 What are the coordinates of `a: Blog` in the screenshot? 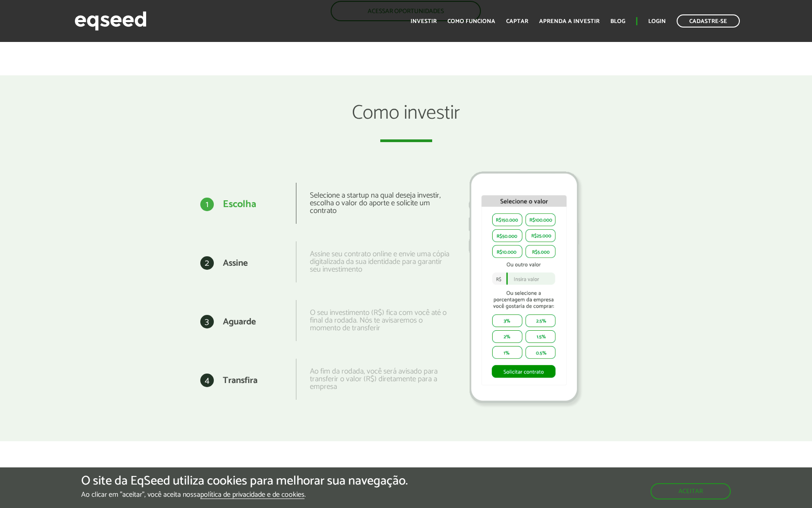 It's located at (618, 21).